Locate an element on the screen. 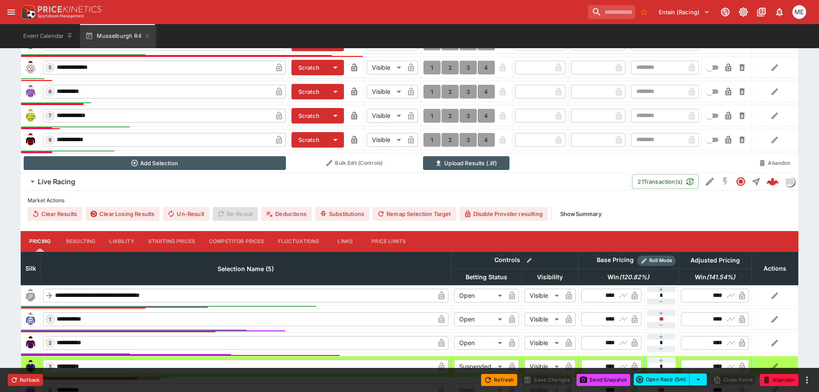  button: Open Race (5m) is located at coordinates (661, 379).